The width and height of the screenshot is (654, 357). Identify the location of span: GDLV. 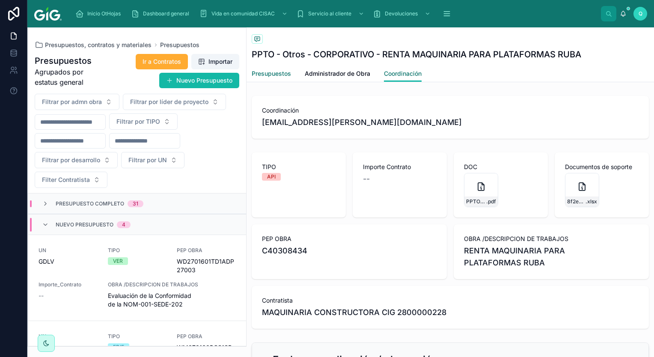
(46, 261).